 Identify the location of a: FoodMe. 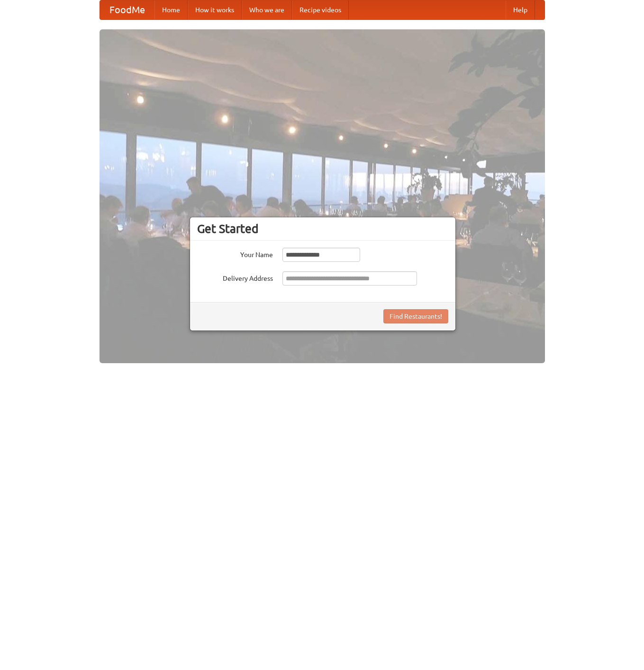
(127, 10).